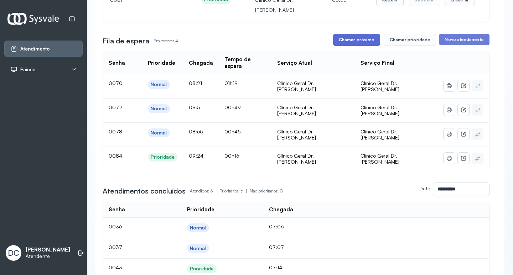 The image size is (513, 275). Describe the element at coordinates (410, 40) in the screenshot. I see `button: Chamar prioridade` at that location.